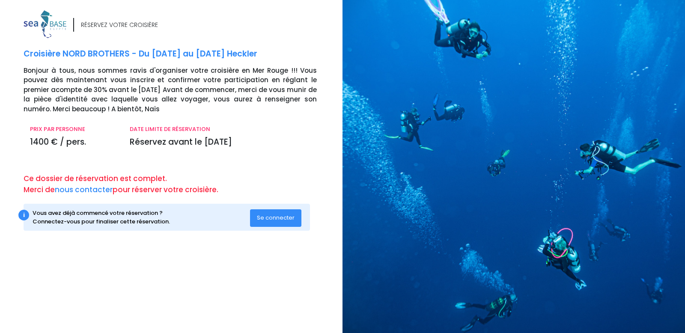 The image size is (685, 333). Describe the element at coordinates (73, 142) in the screenshot. I see `p: 1400 € / pers.` at that location.